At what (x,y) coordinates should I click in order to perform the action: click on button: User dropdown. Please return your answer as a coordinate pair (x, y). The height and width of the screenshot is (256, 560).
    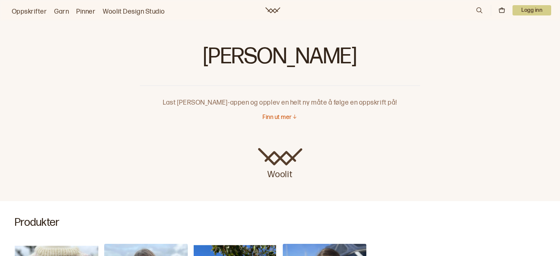
    Looking at the image, I should click on (532, 10).